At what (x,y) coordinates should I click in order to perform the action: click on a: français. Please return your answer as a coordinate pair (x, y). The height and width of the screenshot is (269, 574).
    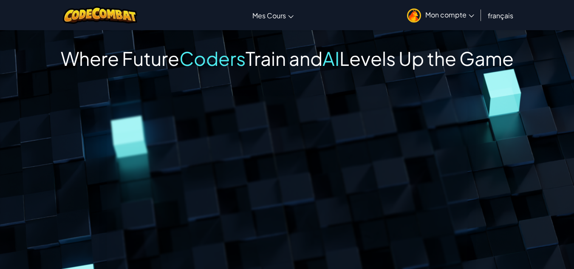
    Looking at the image, I should click on (500, 15).